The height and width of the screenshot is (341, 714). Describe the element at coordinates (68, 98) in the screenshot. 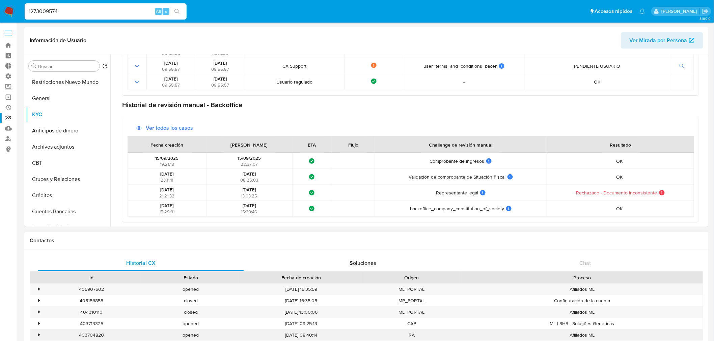

I see `button: General` at that location.